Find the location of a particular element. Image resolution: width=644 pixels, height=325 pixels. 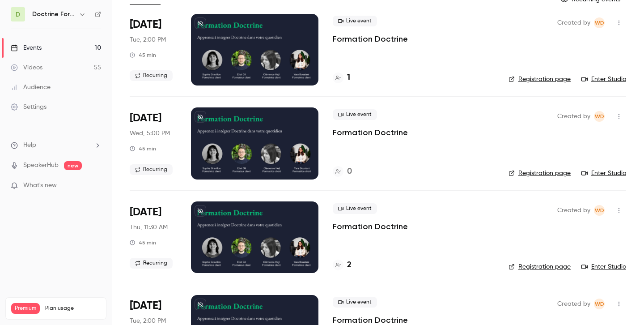

div: Sep 3 Wed, 5:00 PM (Europe/Paris) is located at coordinates (153, 143).